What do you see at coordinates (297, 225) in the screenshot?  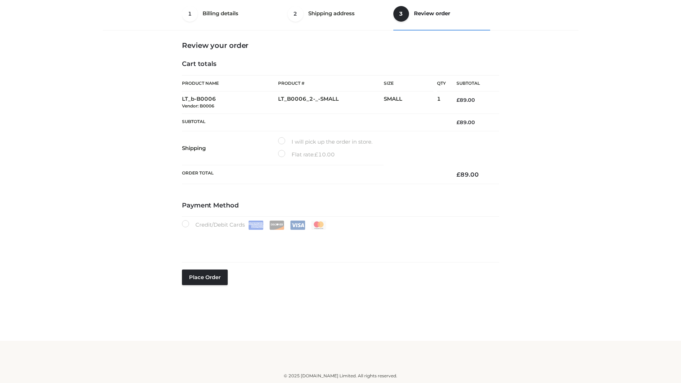 I see `img: Visa` at bounding box center [297, 225].